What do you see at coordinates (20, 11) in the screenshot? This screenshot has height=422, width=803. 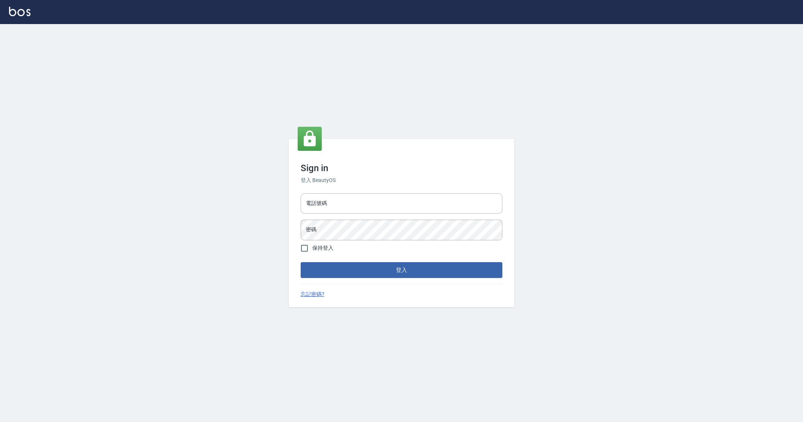 I see `img: Logo` at bounding box center [20, 11].